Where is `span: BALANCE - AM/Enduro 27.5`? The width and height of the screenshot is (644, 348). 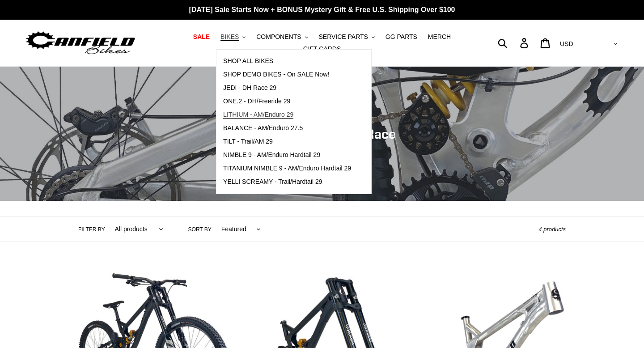
span: BALANCE - AM/Enduro 27.5 is located at coordinates (263, 128).